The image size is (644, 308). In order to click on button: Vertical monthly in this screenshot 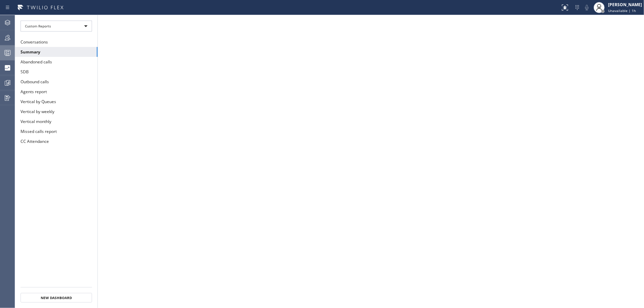, I will do `click(56, 121)`.